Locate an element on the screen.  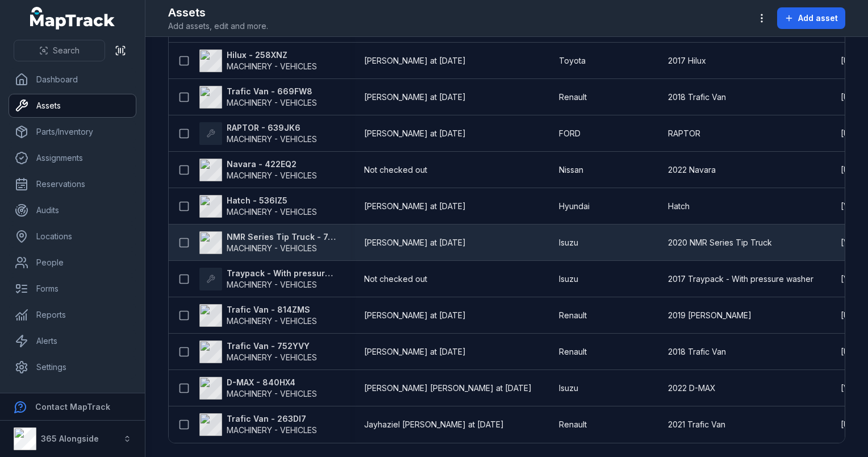
span: 2017 Traypack - With pressure washer is located at coordinates (741, 279).